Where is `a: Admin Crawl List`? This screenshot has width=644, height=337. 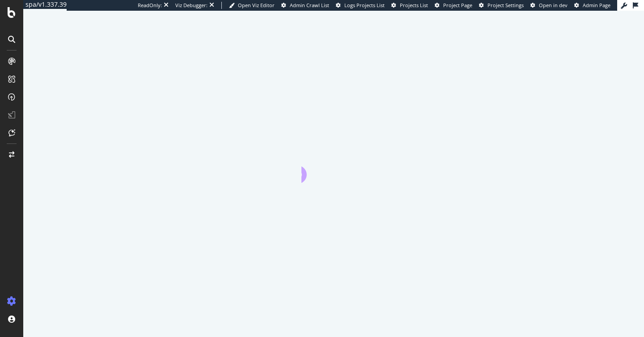
a: Admin Crawl List is located at coordinates (305, 6).